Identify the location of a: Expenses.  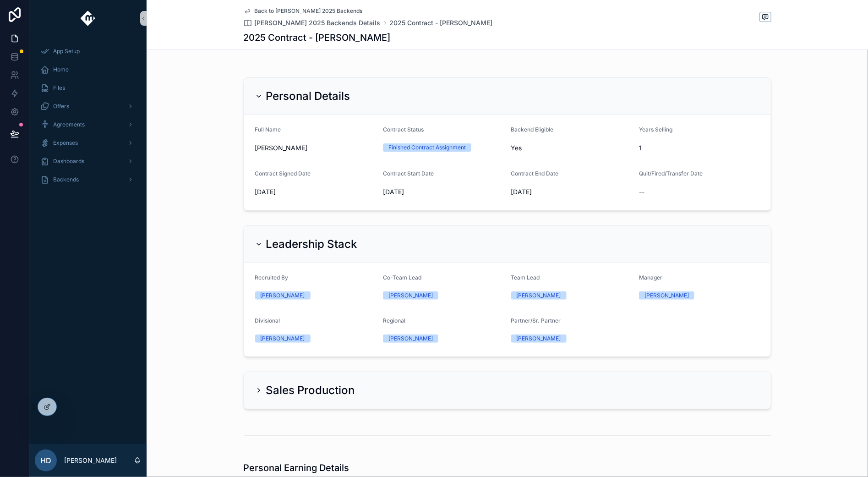
(88, 143).